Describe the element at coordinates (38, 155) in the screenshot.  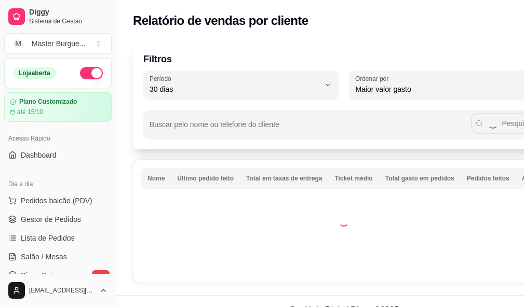
I see `span: Dashboard` at that location.